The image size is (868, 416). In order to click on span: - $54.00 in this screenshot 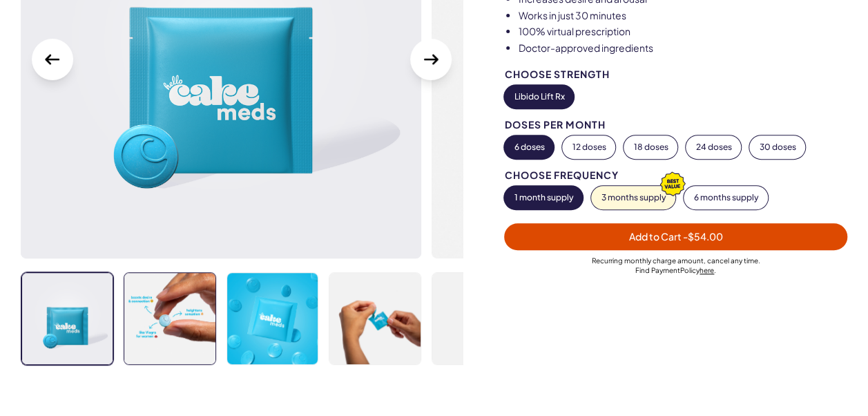, I will do `click(703, 236)`.